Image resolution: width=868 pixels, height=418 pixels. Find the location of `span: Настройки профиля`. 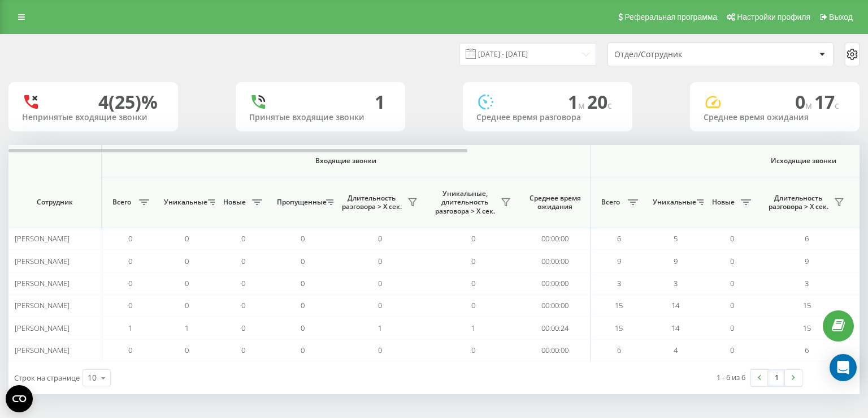

span: Настройки профиля is located at coordinates (774, 17).